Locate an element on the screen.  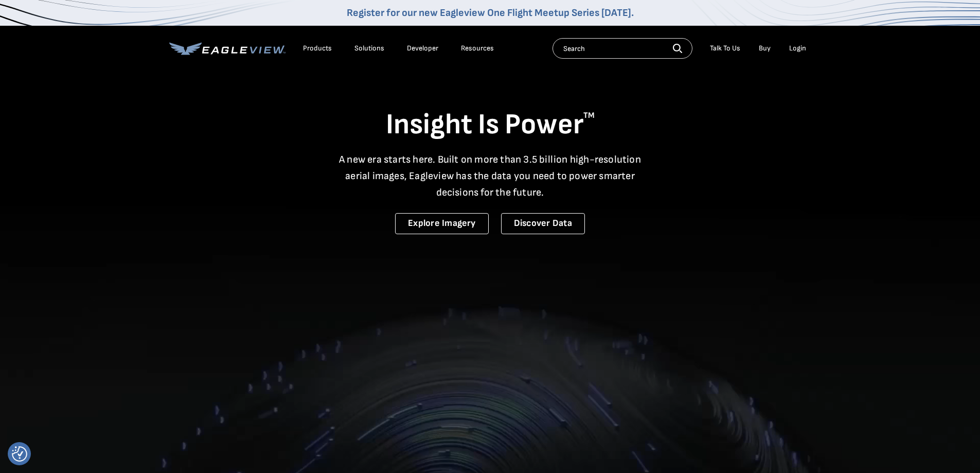
img: Revisit consent button is located at coordinates (20, 454).